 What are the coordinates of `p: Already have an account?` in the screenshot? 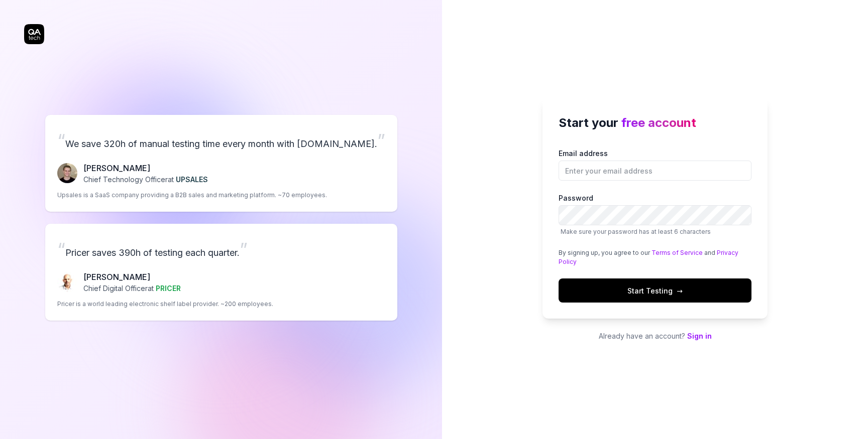 It's located at (655, 336).